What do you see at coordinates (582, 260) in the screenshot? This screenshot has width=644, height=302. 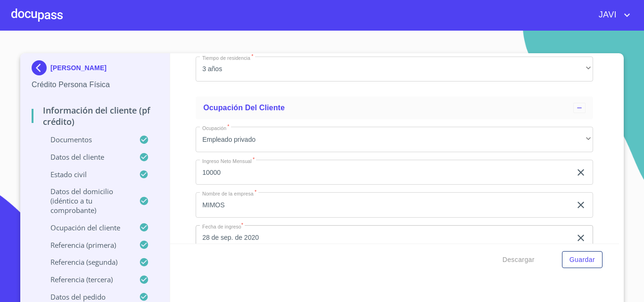 I see `span: Guardar` at bounding box center [582, 260].